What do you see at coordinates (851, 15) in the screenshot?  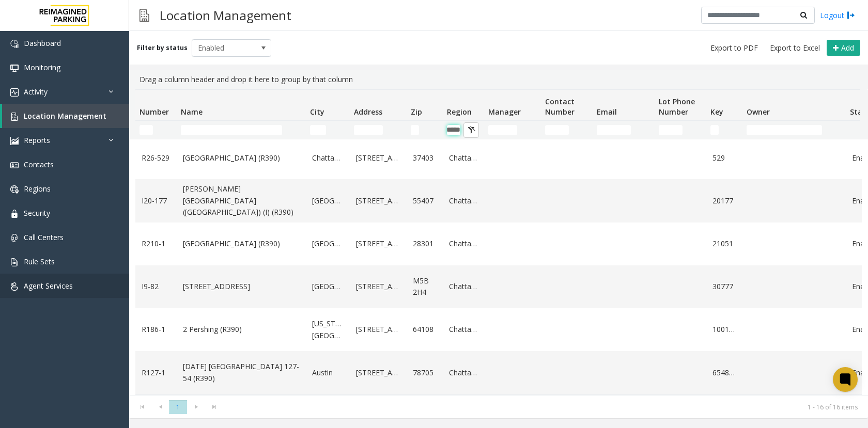 I see `img: logout` at bounding box center [851, 15].